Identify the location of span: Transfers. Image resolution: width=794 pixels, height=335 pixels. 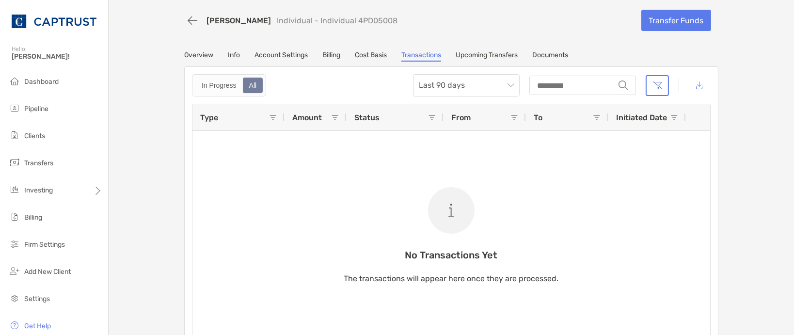
(39, 163).